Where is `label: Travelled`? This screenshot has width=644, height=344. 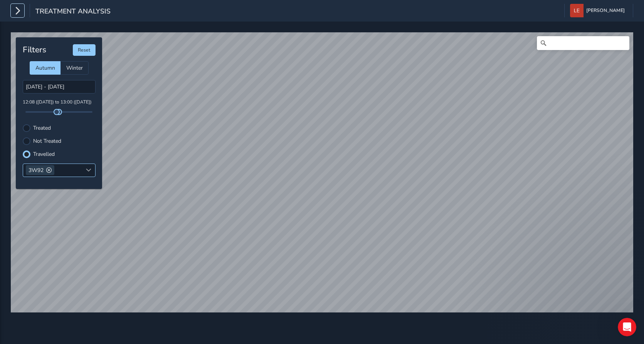 label: Travelled is located at coordinates (44, 154).